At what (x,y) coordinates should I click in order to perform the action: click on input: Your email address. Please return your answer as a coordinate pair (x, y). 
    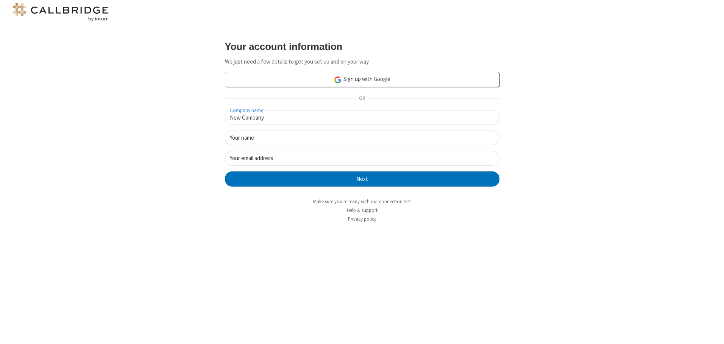
    Looking at the image, I should click on (362, 158).